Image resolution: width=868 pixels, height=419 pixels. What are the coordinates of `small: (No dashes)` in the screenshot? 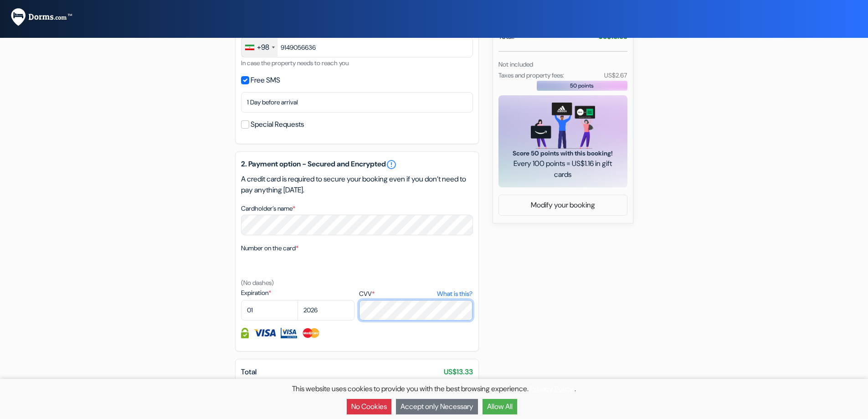 It's located at (257, 282).